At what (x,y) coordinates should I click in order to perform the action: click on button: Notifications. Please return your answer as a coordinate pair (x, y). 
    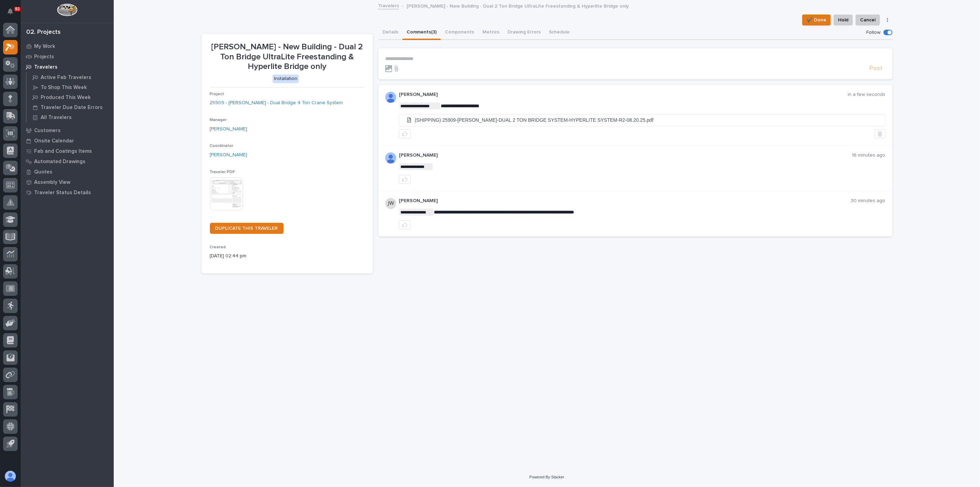
    Looking at the image, I should click on (10, 11).